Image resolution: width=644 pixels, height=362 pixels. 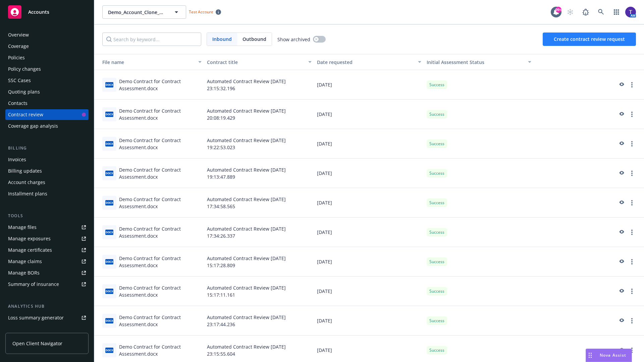 What do you see at coordinates (47, 306) in the screenshot?
I see `div: Analytics hub` at bounding box center [47, 306].